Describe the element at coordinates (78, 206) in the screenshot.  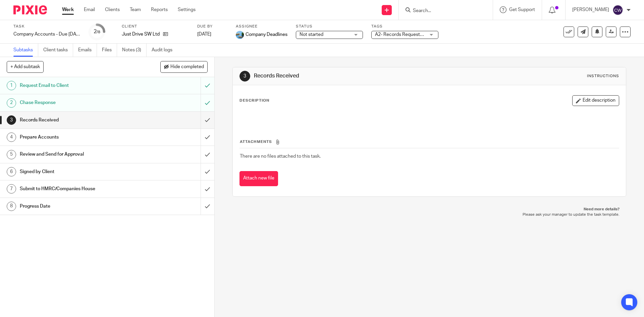
I see `h1: Progress Date` at that location.